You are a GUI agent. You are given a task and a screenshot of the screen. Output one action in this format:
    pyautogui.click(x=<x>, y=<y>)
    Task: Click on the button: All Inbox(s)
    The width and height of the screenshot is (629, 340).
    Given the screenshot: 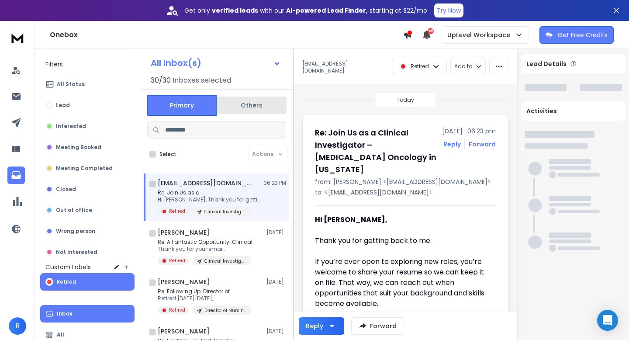 What is the action you would take?
    pyautogui.click(x=216, y=63)
    